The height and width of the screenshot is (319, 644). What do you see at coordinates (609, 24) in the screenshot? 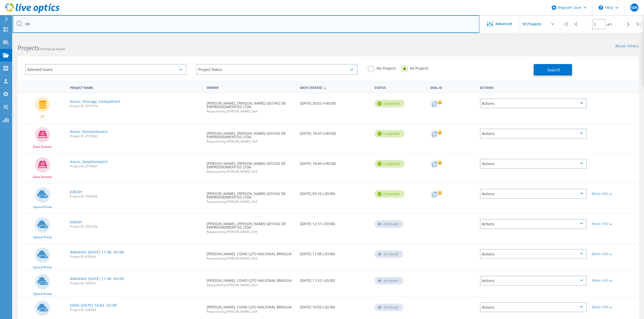
I see `span: of 1` at bounding box center [609, 24].